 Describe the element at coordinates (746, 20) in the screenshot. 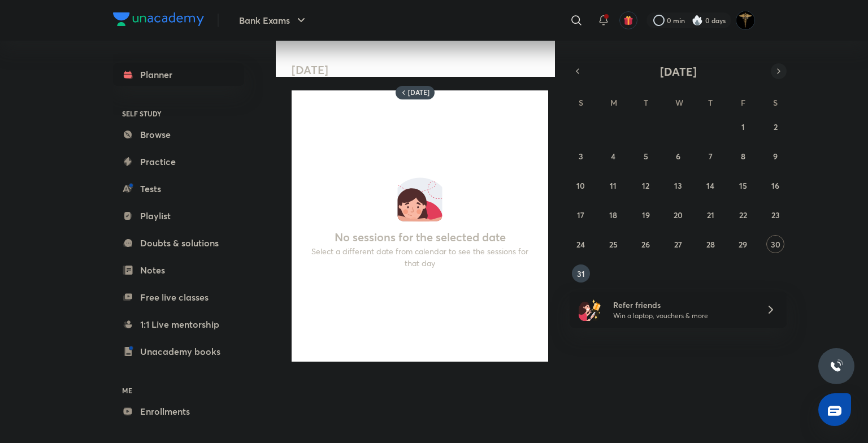

I see `img: Aravind` at that location.